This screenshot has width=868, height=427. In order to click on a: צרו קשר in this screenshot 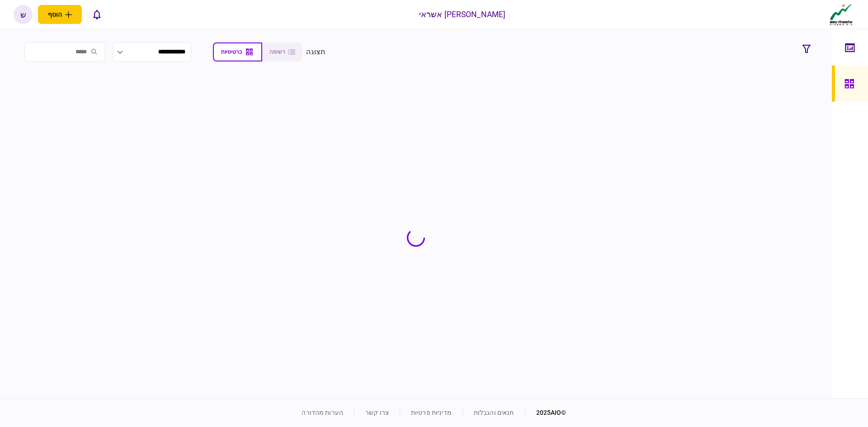, I will do `click(377, 412)`.